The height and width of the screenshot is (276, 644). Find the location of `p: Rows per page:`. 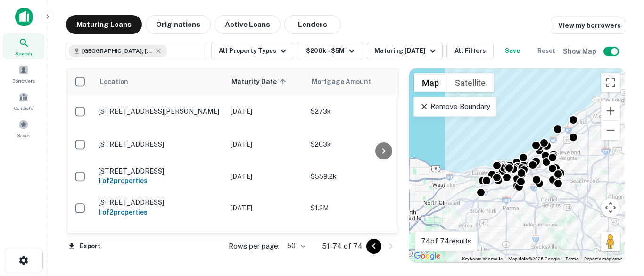

p: Rows per page: is located at coordinates (254, 246).